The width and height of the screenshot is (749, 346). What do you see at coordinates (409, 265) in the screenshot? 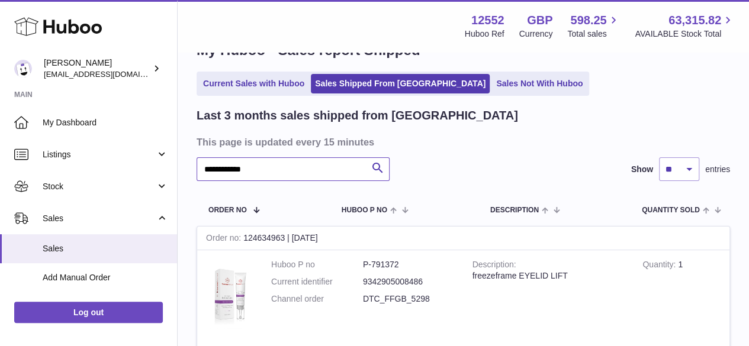
I see `dd: P-791372` at bounding box center [409, 265].